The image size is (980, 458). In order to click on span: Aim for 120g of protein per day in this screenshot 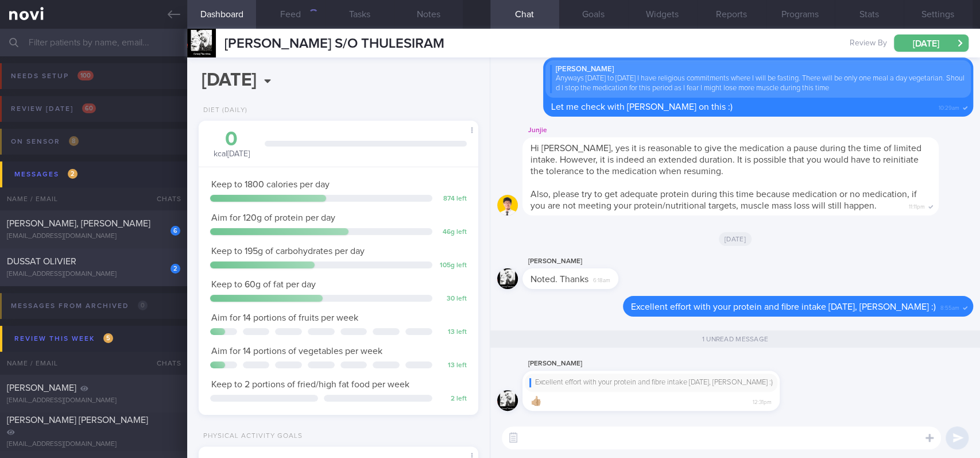, I will do `click(273, 217)`.